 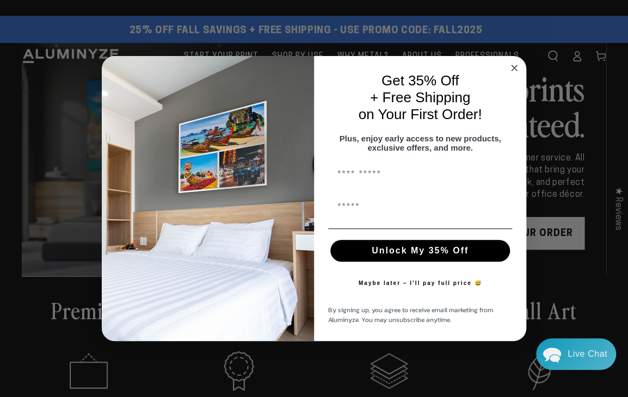 I want to click on span: on Your First Order!, so click(x=420, y=114).